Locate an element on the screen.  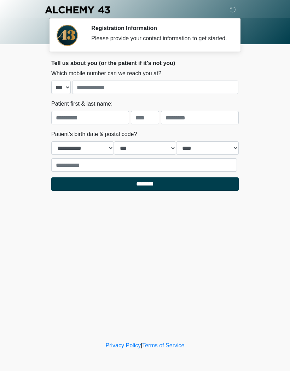
img: Alchemy 43 Logo is located at coordinates (77, 10).